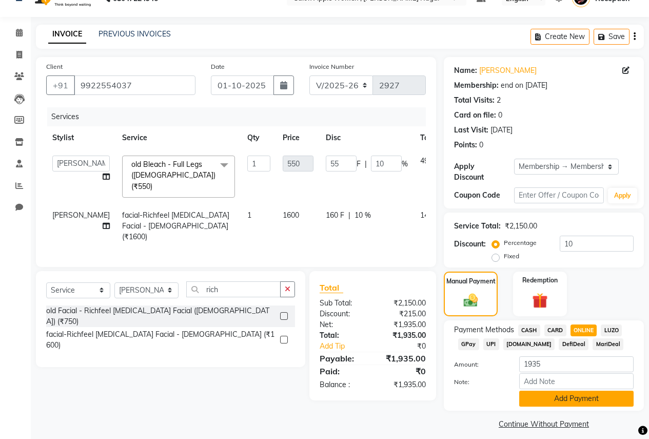 This screenshot has width=649, height=439. Describe the element at coordinates (359, 164) in the screenshot. I see `span: F` at that location.